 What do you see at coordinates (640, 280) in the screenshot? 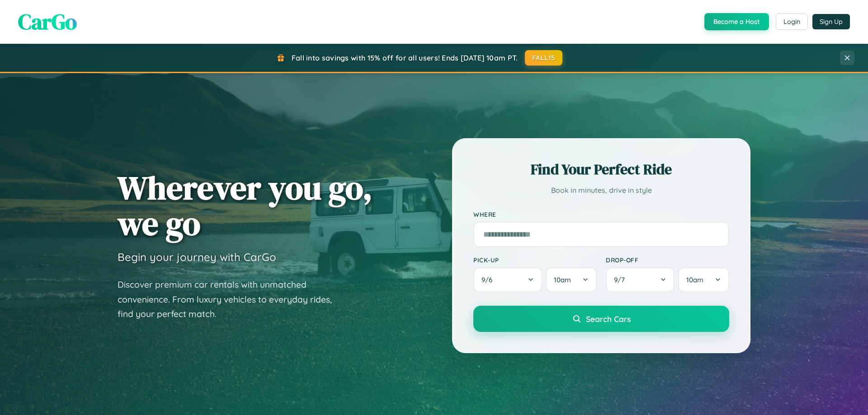
I see `button: 9/7` at bounding box center [640, 280].